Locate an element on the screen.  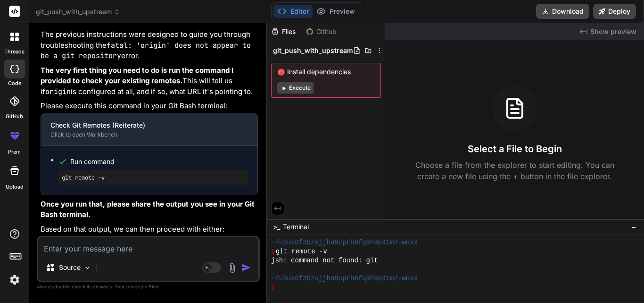
p: The previous instructions were designed to guide you through troubleshooting the error. is located at coordinates (149, 45).